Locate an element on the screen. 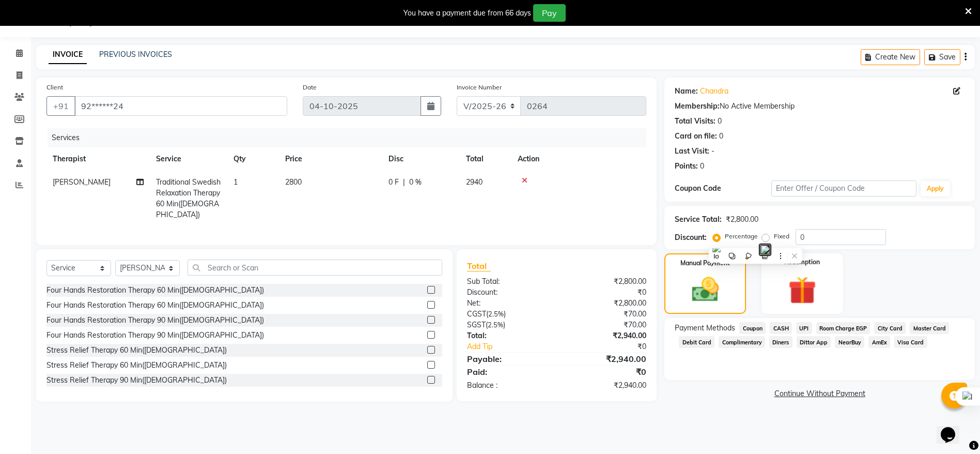  a: INVOICE is located at coordinates (68, 55).